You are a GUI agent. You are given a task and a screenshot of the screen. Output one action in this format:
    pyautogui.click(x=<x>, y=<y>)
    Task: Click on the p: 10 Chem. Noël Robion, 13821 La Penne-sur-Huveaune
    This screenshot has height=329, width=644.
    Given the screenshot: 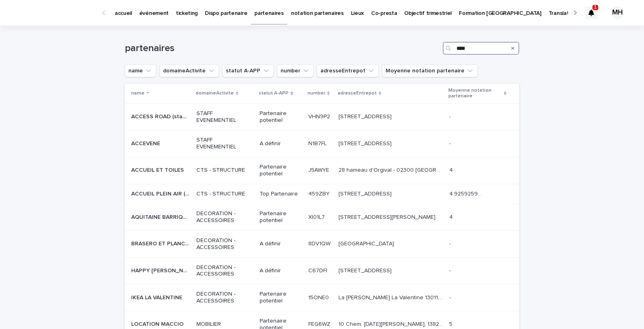 What is the action you would take?
    pyautogui.click(x=391, y=323)
    